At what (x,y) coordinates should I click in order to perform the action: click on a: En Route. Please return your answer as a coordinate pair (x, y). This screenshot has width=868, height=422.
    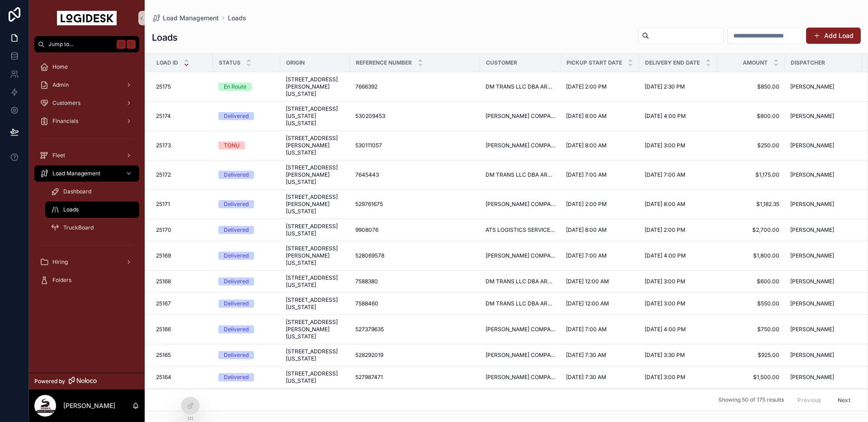
    Looking at the image, I should click on (246, 87).